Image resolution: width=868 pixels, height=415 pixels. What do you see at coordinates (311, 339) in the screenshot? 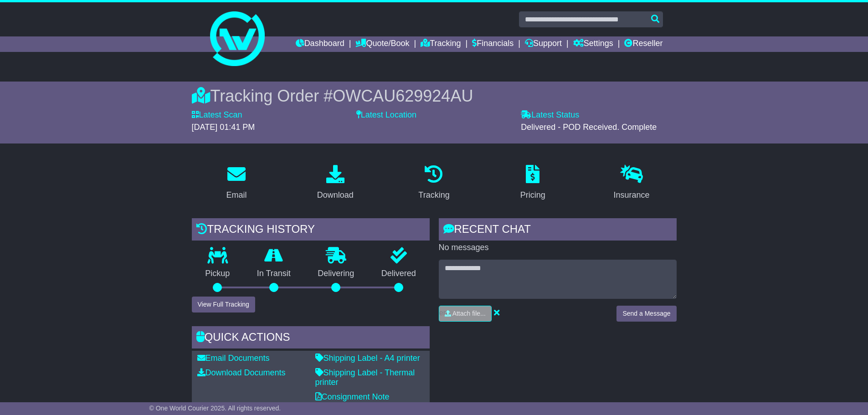
I see `div: Quick Actions` at bounding box center [311, 339].